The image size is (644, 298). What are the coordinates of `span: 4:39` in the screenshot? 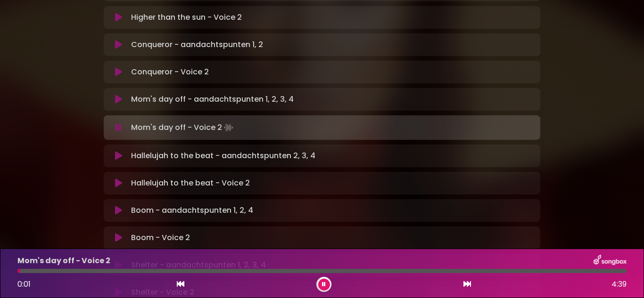 It's located at (619, 284).